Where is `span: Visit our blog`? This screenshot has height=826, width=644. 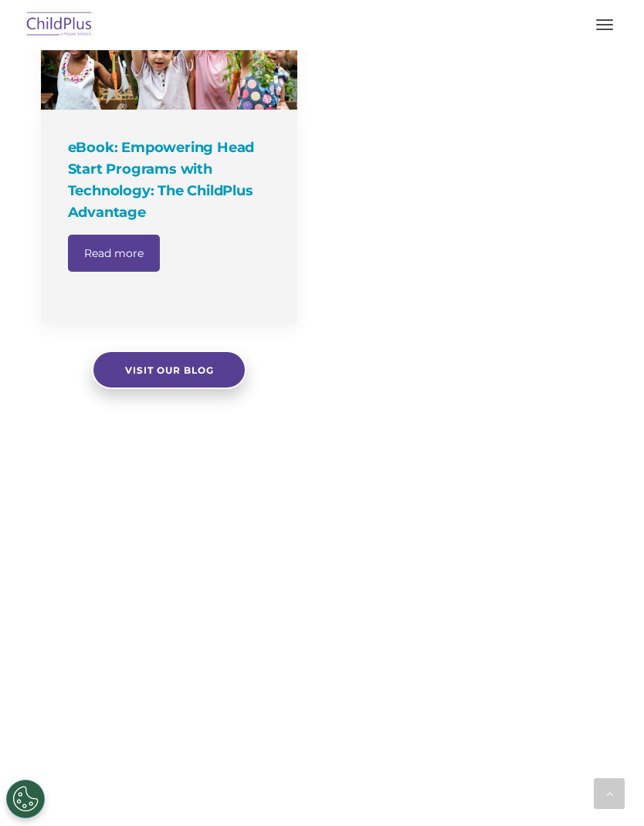
span: Visit our blog is located at coordinates (168, 370).